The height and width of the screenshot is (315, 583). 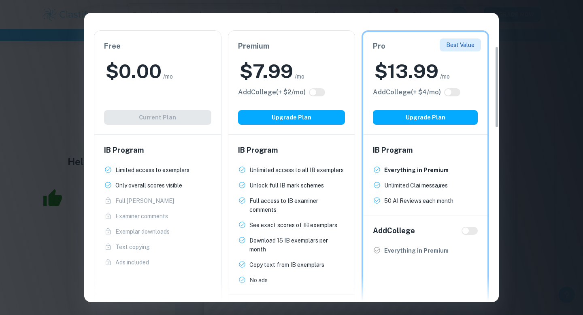 What do you see at coordinates (394, 231) in the screenshot?
I see `h6: Add College` at bounding box center [394, 231].